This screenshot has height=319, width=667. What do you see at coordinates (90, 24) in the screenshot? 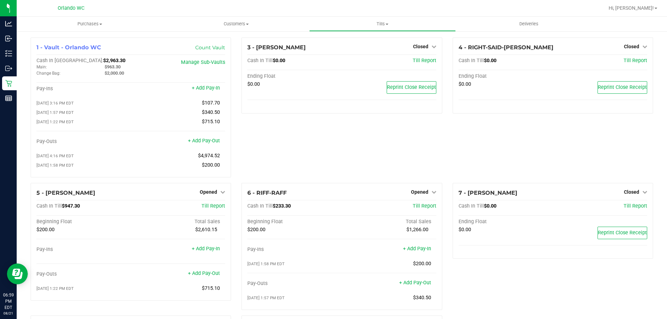
I see `span: Purchases` at bounding box center [90, 24].